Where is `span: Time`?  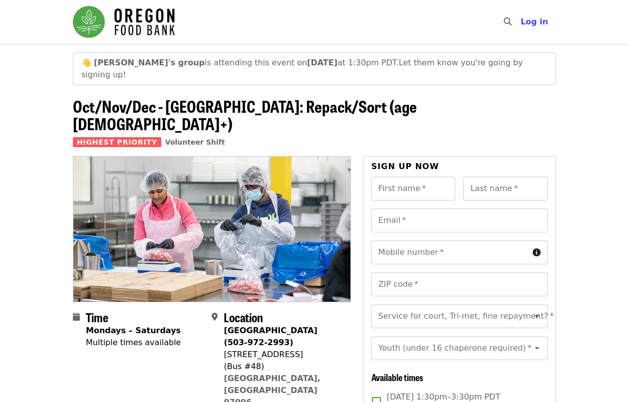
span: Time is located at coordinates (97, 317).